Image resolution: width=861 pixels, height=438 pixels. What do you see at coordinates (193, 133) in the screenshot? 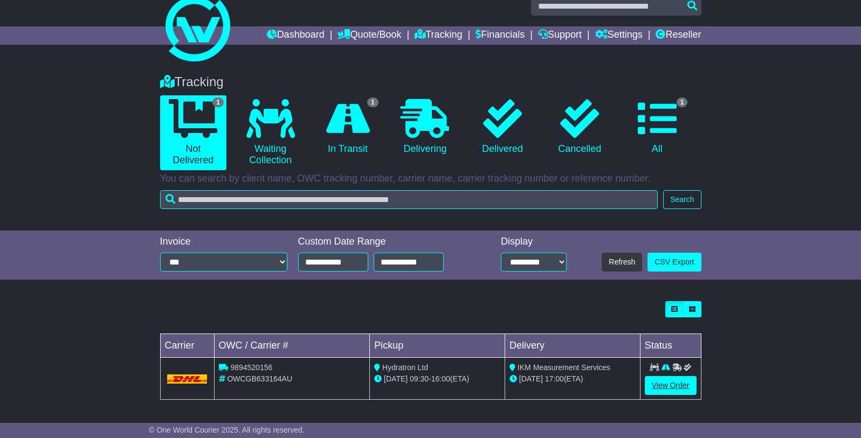
I see `a: 1 Not Delivered` at bounding box center [193, 133].